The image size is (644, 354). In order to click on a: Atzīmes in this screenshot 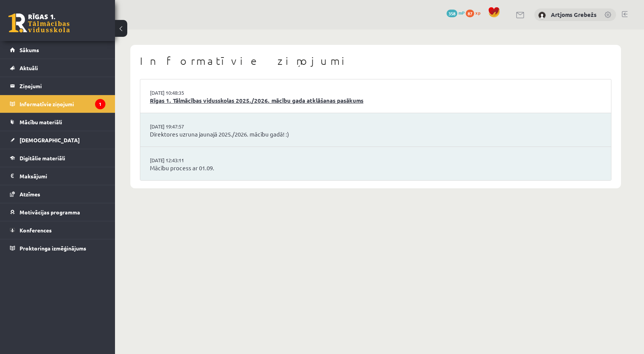, I will do `click(57, 194)`.